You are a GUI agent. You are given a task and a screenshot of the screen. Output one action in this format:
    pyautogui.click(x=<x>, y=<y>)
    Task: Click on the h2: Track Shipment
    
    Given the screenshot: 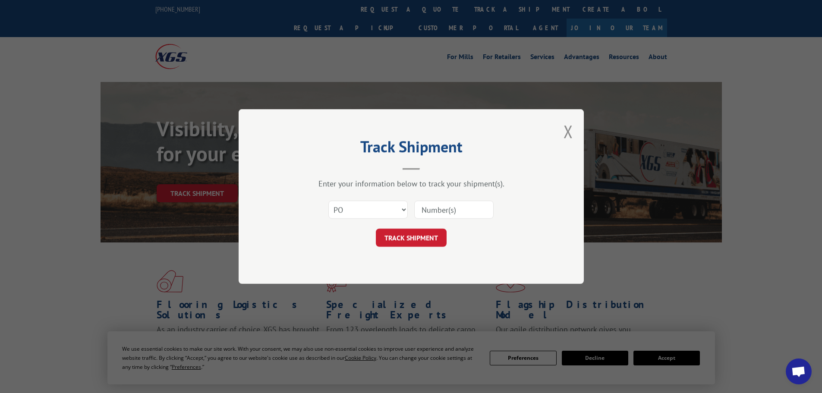 What is the action you would take?
    pyautogui.click(x=411, y=149)
    